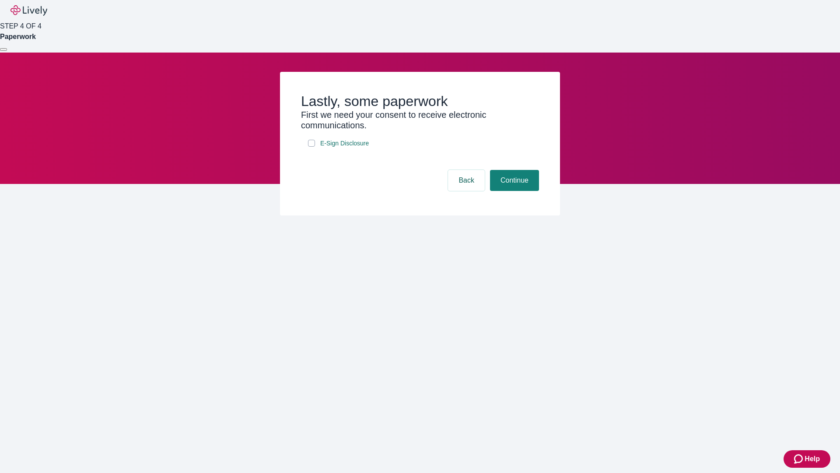 The height and width of the screenshot is (473, 840). Describe the element at coordinates (344, 143) in the screenshot. I see `a: e-sign disclosure document` at that location.